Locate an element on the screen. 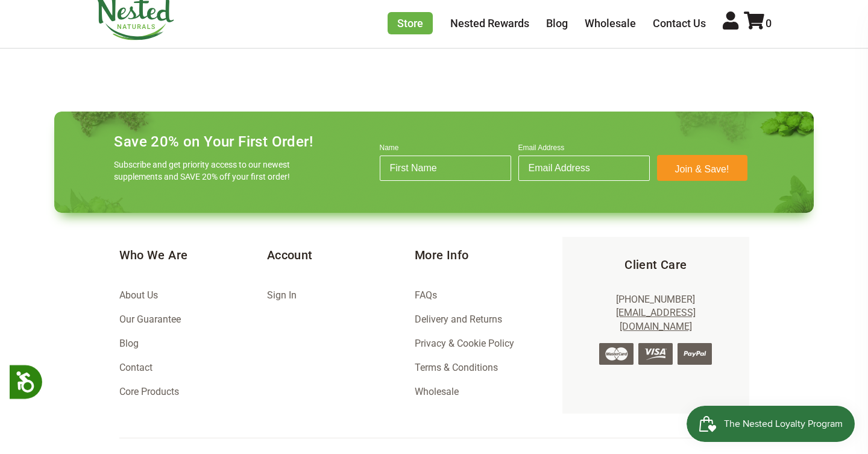 The width and height of the screenshot is (868, 454). h5: Account is located at coordinates (340, 255).